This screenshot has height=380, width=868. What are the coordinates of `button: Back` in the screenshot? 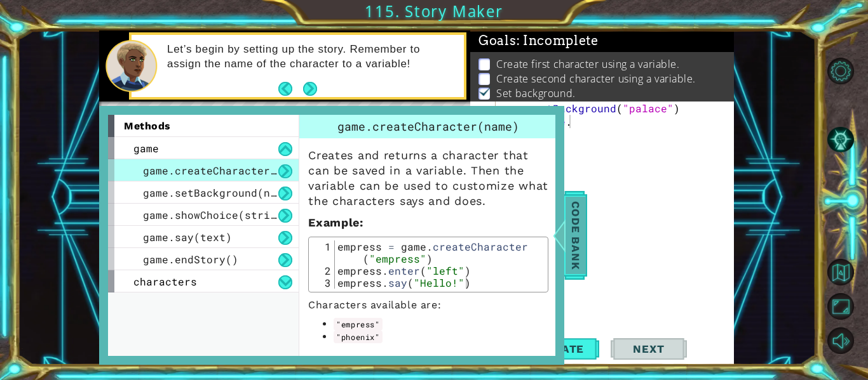 It's located at (290, 89).